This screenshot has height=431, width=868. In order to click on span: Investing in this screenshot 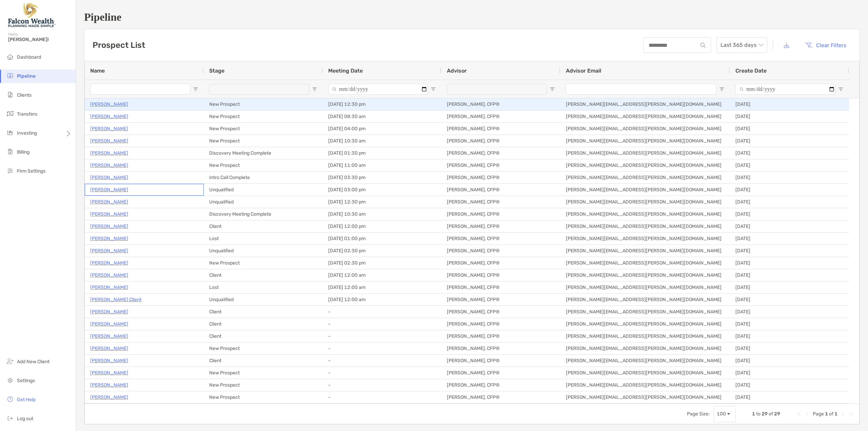, I will do `click(27, 133)`.